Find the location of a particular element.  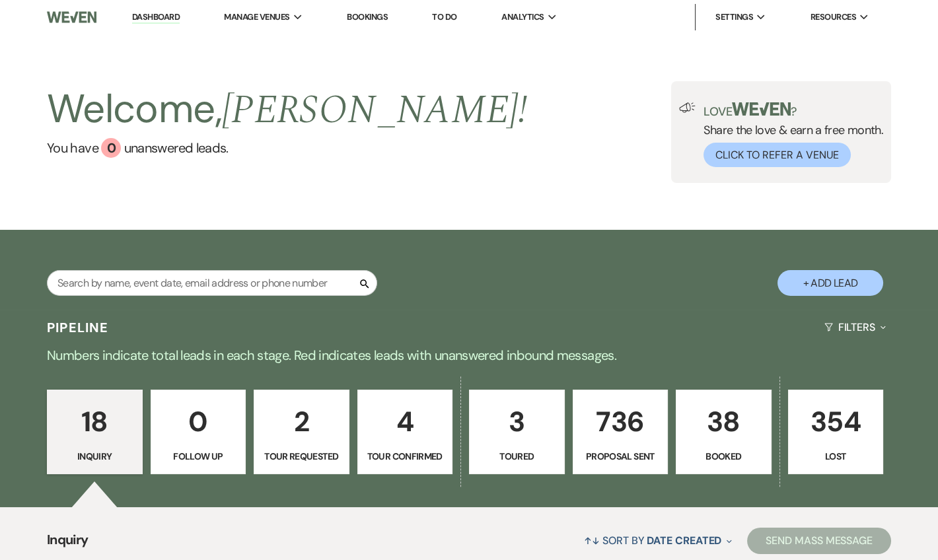

button: Send Mass Message is located at coordinates (819, 541).